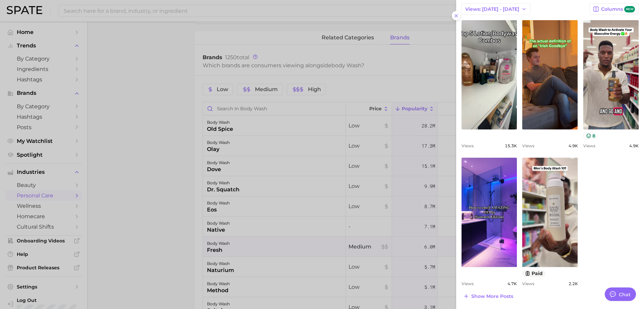 The image size is (644, 309). I want to click on span: 15.3k, so click(511, 146).